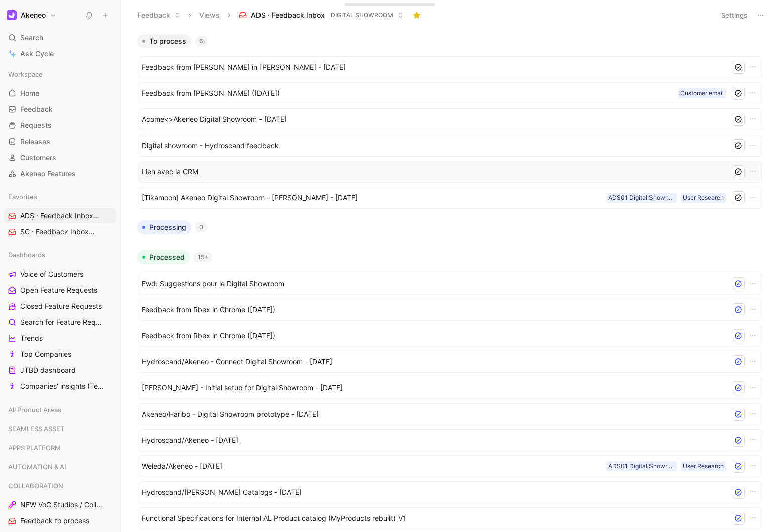  Describe the element at coordinates (60, 75) in the screenshot. I see `div: Workspace` at that location.